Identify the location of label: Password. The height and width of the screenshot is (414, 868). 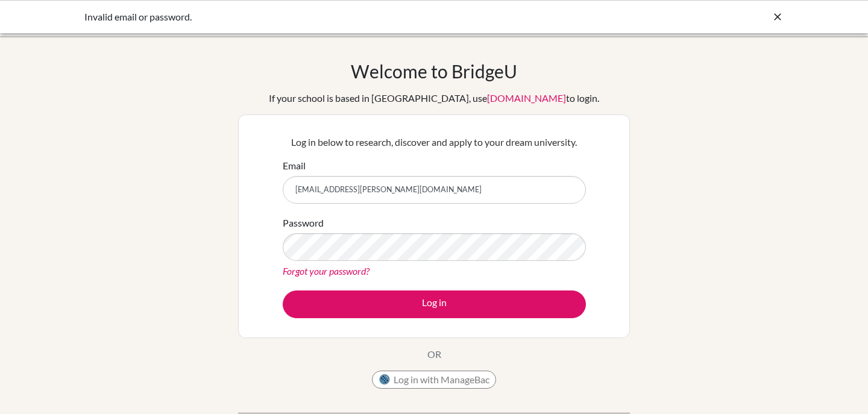
(304, 223).